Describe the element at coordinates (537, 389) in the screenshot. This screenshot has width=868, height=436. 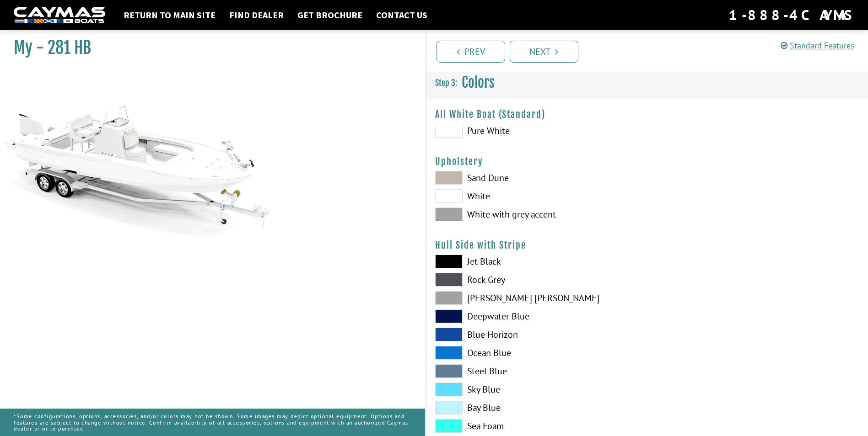
I see `label: Sky Blue` at that location.